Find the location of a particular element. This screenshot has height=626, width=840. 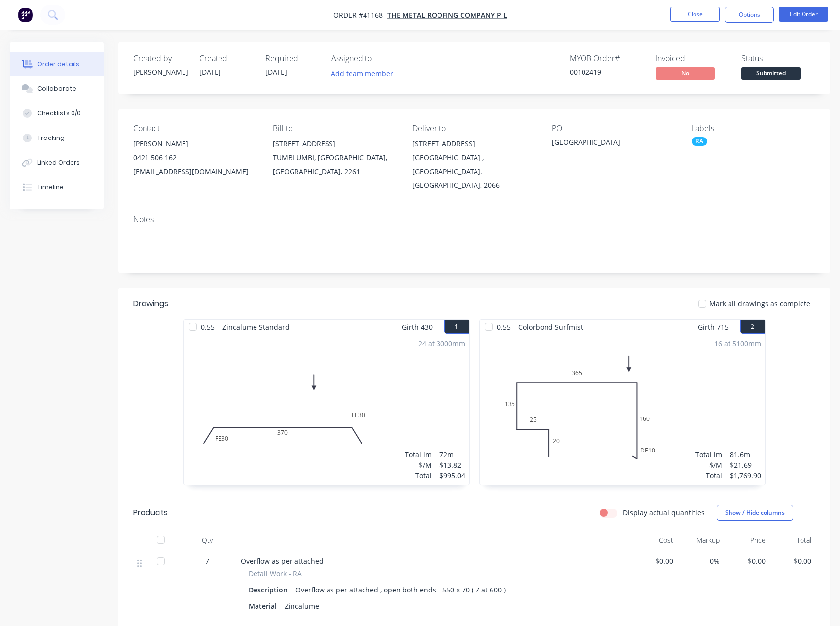

button: Tracking is located at coordinates (57, 138).